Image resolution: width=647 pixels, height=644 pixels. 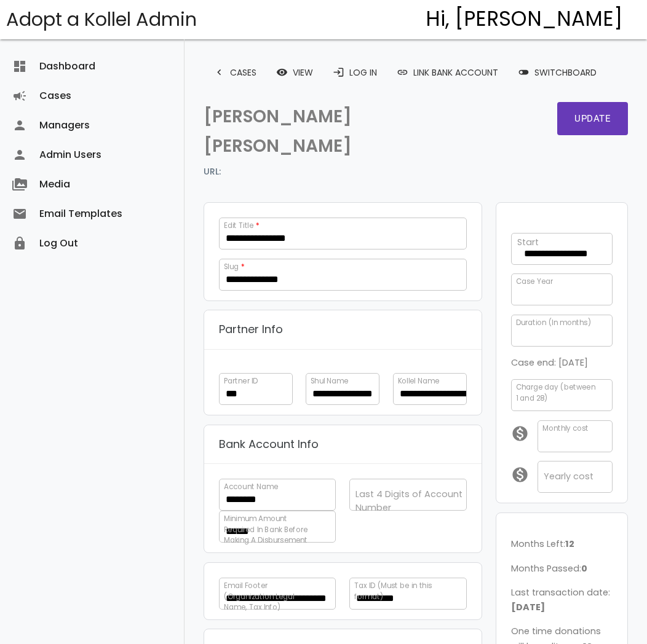 What do you see at coordinates (251, 329) in the screenshot?
I see `p: Partner Info` at bounding box center [251, 329].